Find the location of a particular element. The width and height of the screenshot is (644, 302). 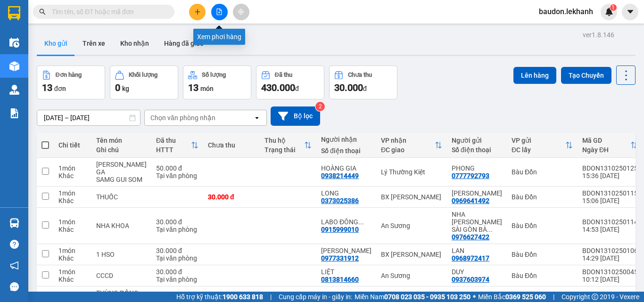

div: LABO ĐÔNG THẠNH is located at coordinates (346, 222).